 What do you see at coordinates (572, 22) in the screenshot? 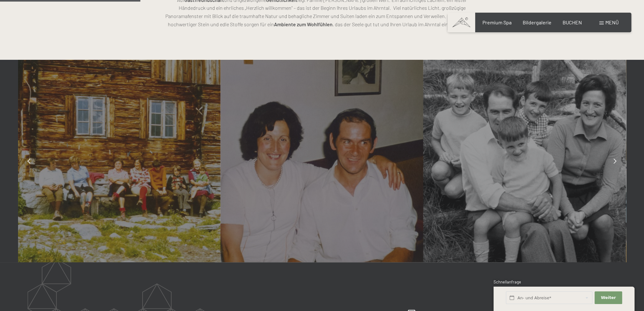
I see `a: BUCHEN` at bounding box center [572, 22].